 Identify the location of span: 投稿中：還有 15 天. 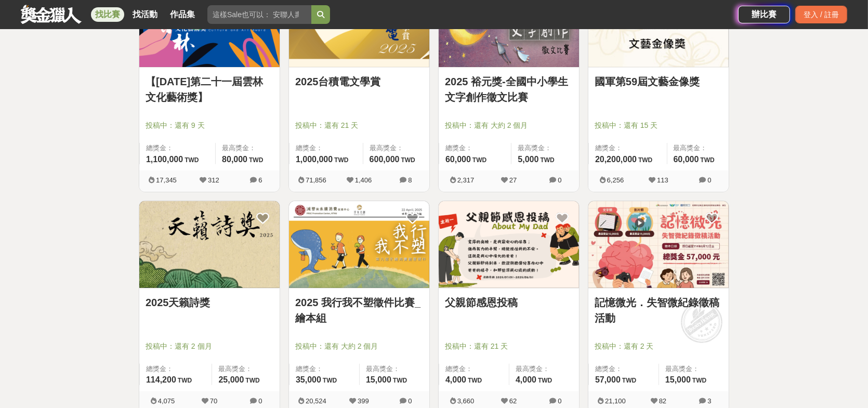
(659, 125).